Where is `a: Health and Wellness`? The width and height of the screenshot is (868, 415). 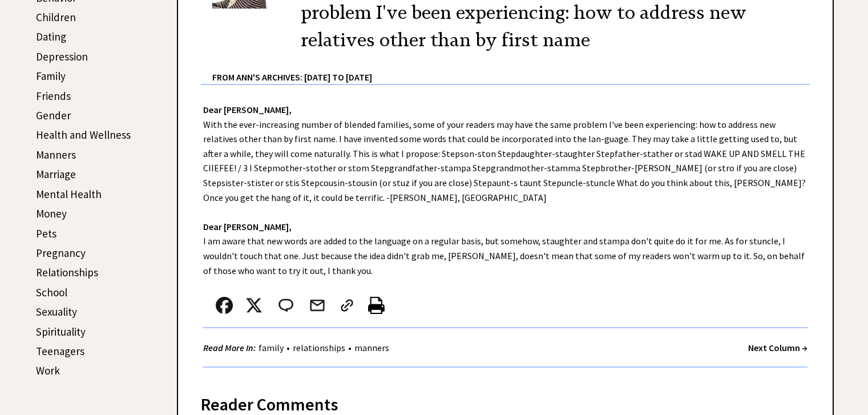
a: Health and Wellness is located at coordinates (83, 134).